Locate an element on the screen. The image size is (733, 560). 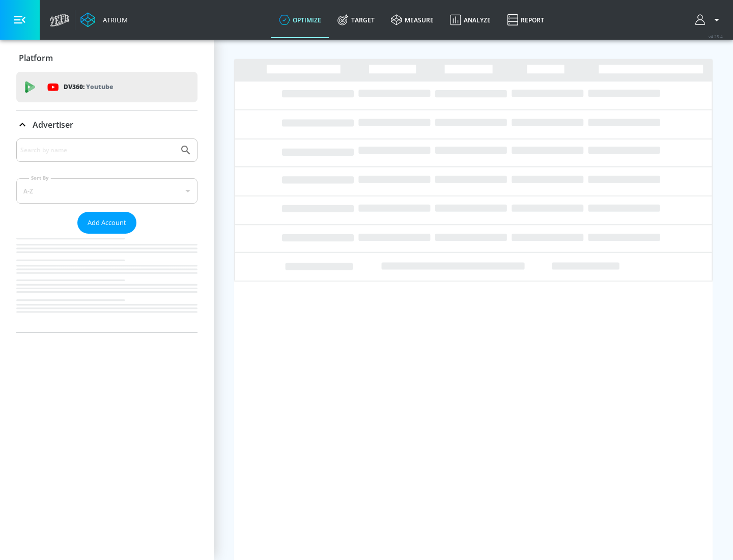
p: DV360: is located at coordinates (88, 87).